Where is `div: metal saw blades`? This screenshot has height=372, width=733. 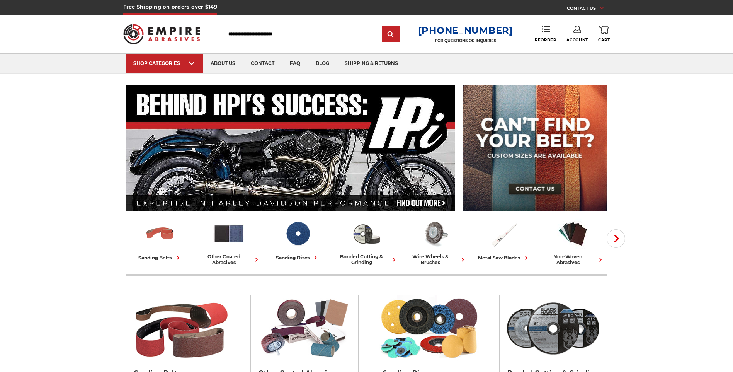 div: metal saw blades is located at coordinates (504, 257).